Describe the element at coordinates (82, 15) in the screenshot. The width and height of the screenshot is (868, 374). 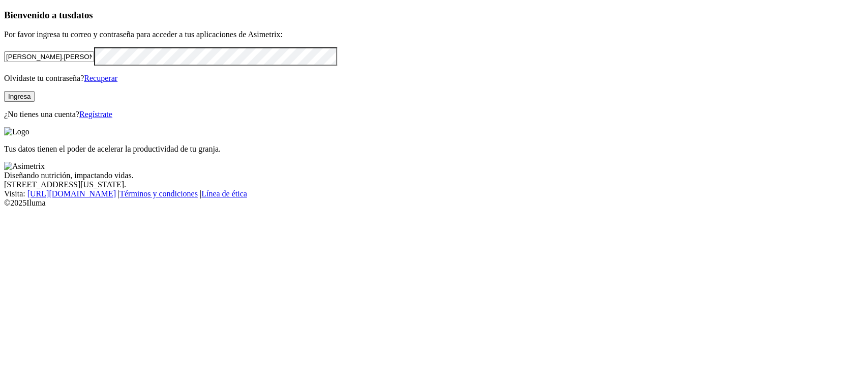
I see `span: datos` at that location.